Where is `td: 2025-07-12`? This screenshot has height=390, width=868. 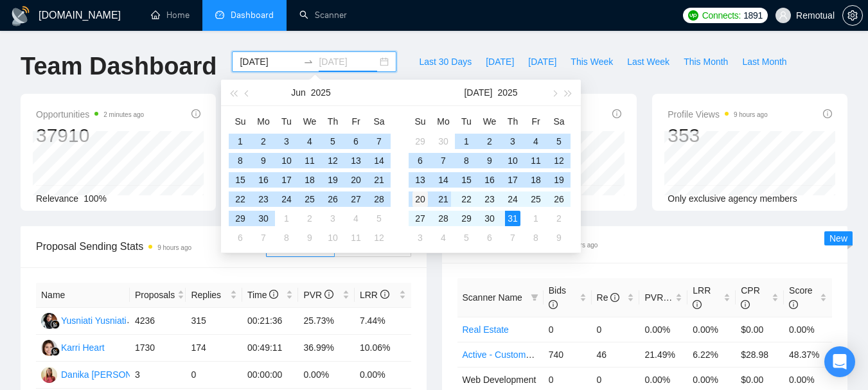
td: 2025-07-12 is located at coordinates (559, 161).